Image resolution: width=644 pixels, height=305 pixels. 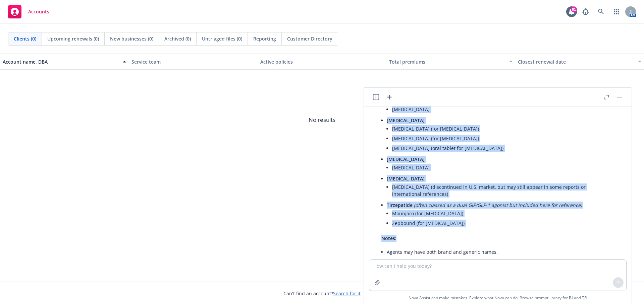 I want to click on div: Total premiums, so click(x=447, y=62).